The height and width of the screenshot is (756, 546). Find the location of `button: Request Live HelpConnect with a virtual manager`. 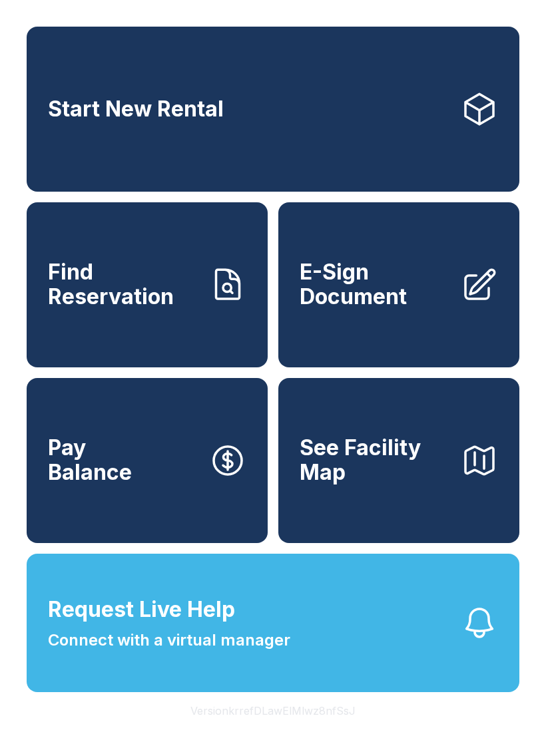

button: Request Live HelpConnect with a virtual manager is located at coordinates (273, 623).